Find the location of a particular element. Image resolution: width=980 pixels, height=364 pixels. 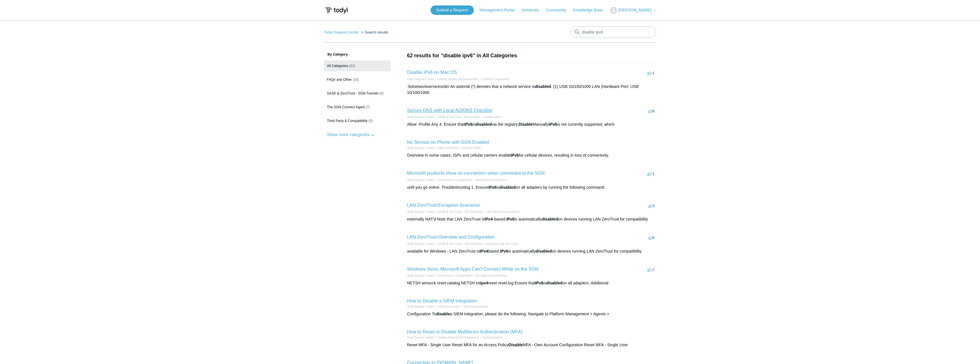

a: FAQs and Other is located at coordinates (448, 148).